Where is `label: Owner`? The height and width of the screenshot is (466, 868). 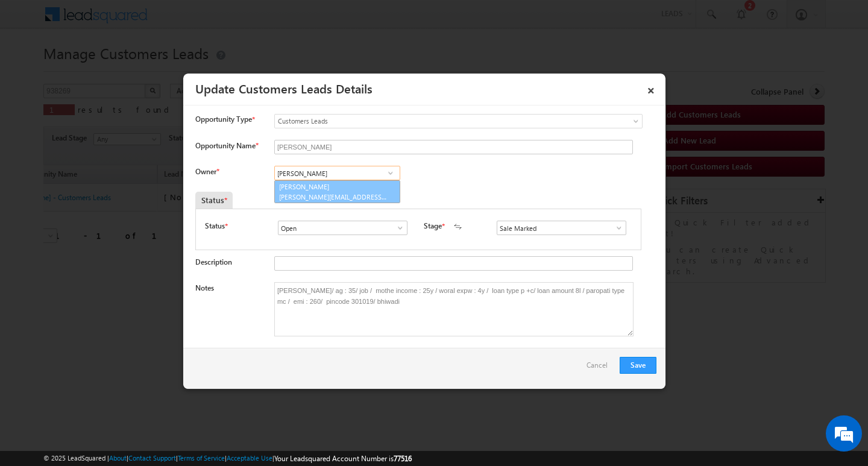
label: Owner is located at coordinates (207, 171).